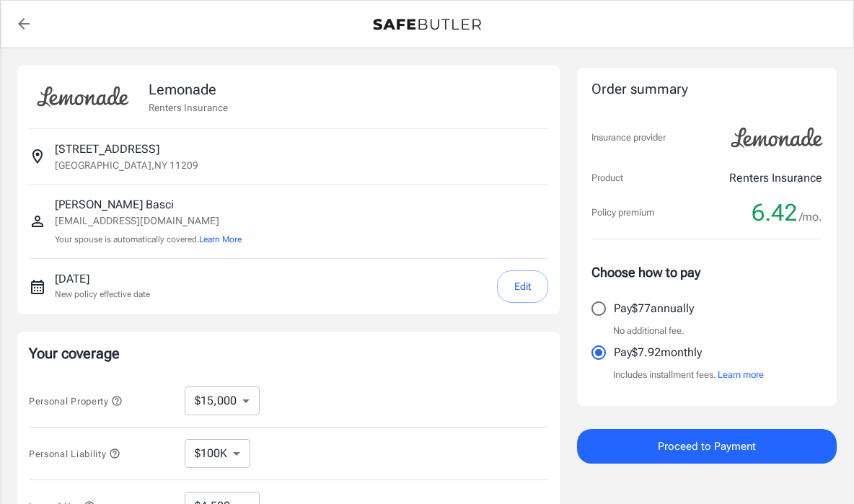 The height and width of the screenshot is (504, 854). Describe the element at coordinates (75, 401) in the screenshot. I see `span: Personal Property` at that location.